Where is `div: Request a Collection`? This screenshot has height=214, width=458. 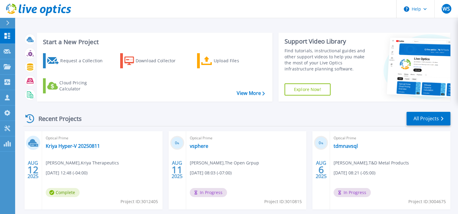
div: Request a Collection is located at coordinates (84, 61).